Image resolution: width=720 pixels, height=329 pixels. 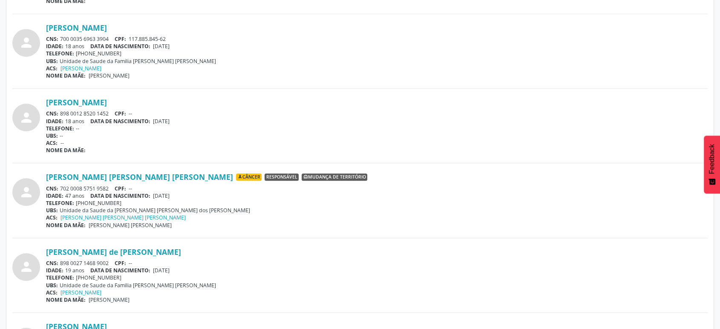 What do you see at coordinates (376, 113) in the screenshot?
I see `div: 898 0012 8520 1452` at bounding box center [376, 113].